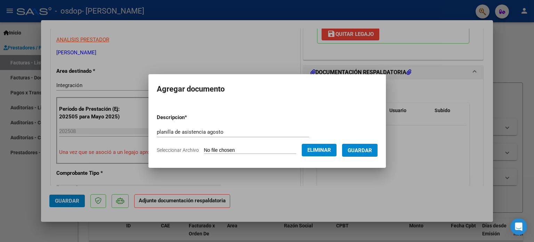  What do you see at coordinates (190, 117) in the screenshot?
I see `p: Descripcion` at bounding box center [190, 117].